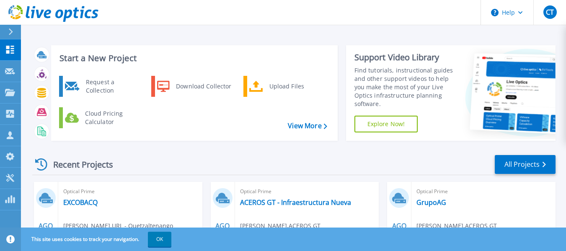 This screenshot has width=566, height=251. What do you see at coordinates (80, 202) in the screenshot?
I see `a: EXCOBACQ` at bounding box center [80, 202].